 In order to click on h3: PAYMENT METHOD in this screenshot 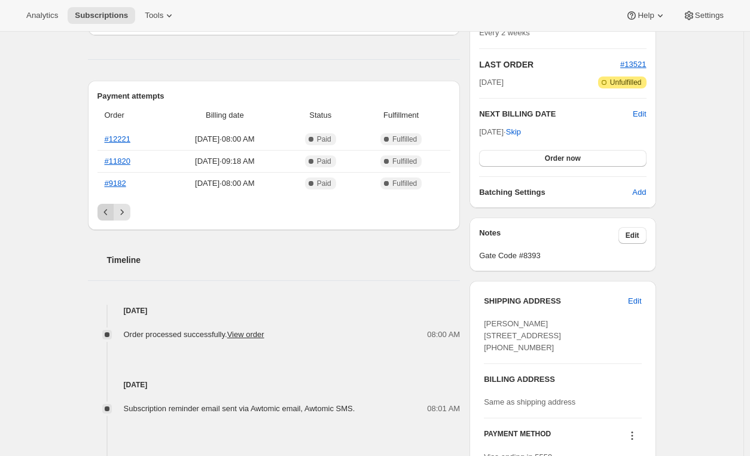, I will do `click(517, 437)`.